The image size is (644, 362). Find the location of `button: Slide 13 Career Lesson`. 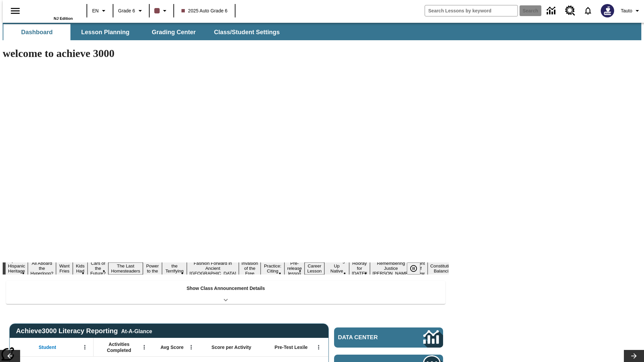

button: Slide 13 Career Lesson is located at coordinates (314, 268).